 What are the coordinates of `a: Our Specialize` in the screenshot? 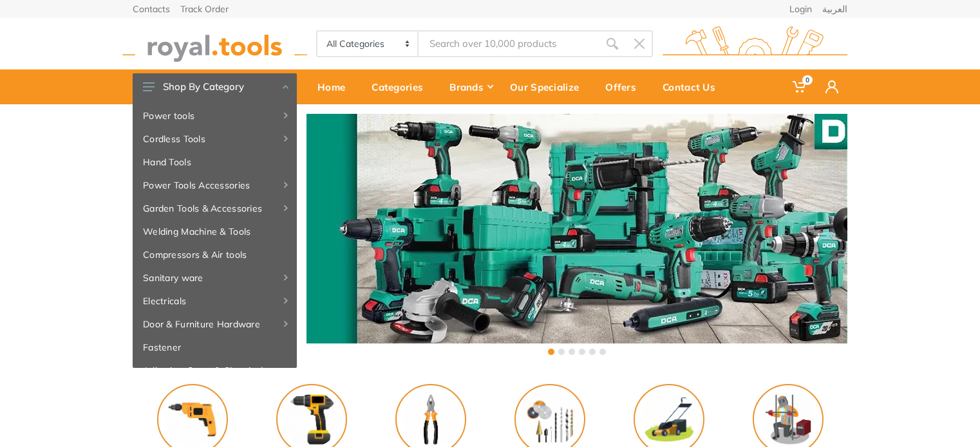 It's located at (548, 87).